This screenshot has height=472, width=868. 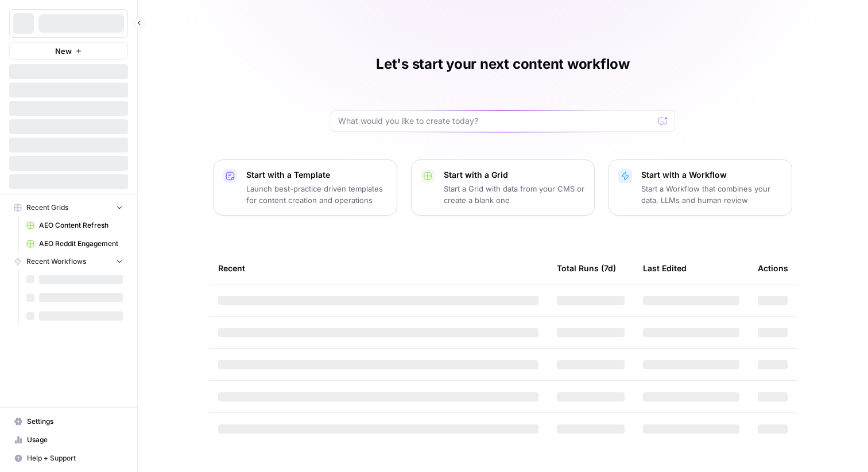 I want to click on p: Start with a Template, so click(x=317, y=175).